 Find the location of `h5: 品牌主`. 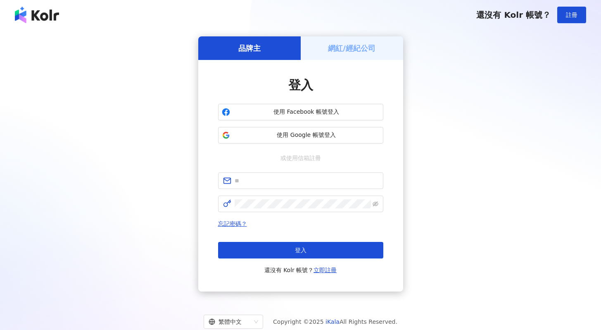

h5: 品牌主 is located at coordinates (250, 48).